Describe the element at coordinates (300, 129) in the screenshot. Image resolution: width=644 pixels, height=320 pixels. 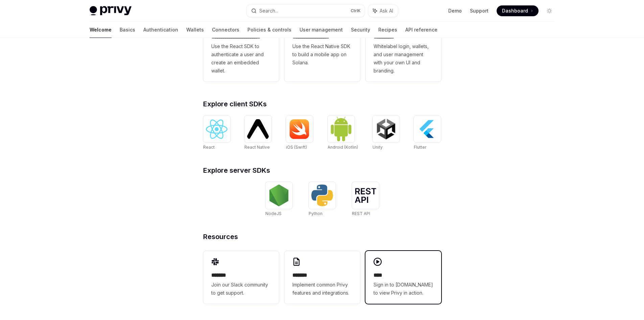
I see `img: iOS (Swift)` at that location.